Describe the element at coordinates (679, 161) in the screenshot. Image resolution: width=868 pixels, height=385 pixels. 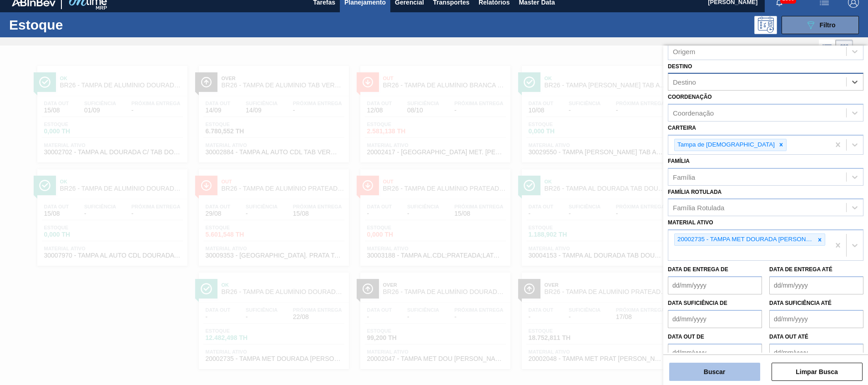
I see `label: Família` at that location.